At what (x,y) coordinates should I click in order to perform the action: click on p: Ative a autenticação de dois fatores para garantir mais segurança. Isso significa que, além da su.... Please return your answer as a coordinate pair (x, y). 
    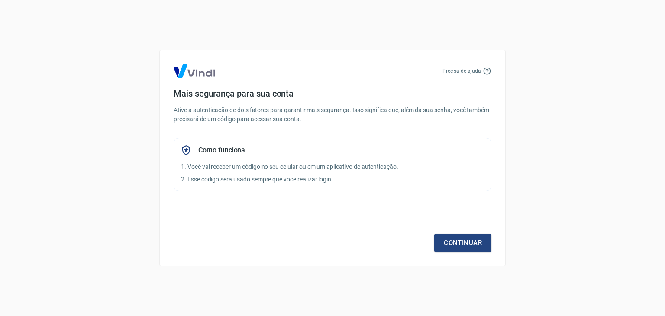
    Looking at the image, I should click on (333, 115).